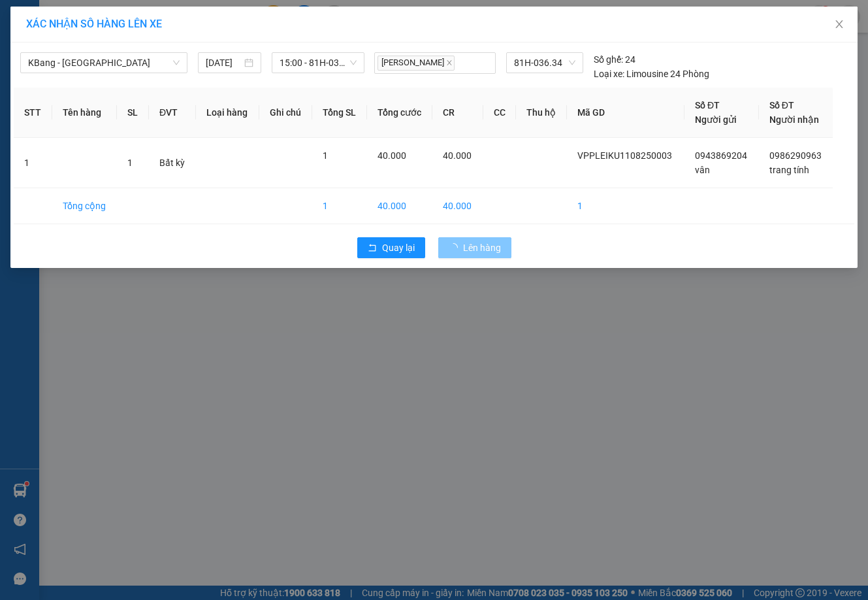 The height and width of the screenshot is (600, 868). Describe the element at coordinates (19, 92) in the screenshot. I see `span: CR :` at that location.